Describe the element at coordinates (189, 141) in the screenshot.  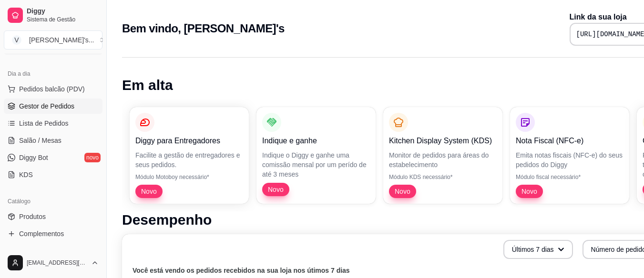
I see `p: Diggy para Entregadores` at that location.